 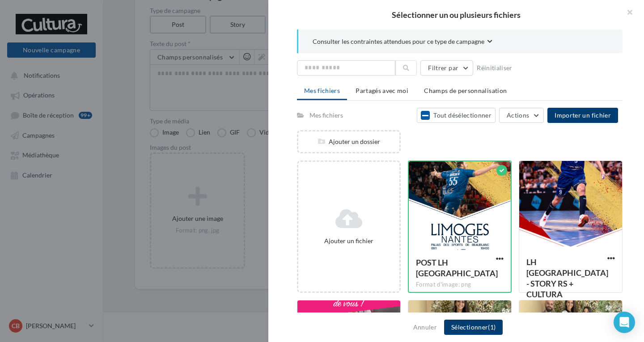 What do you see at coordinates (582, 115) in the screenshot?
I see `span: Importer un fichier` at bounding box center [582, 115].